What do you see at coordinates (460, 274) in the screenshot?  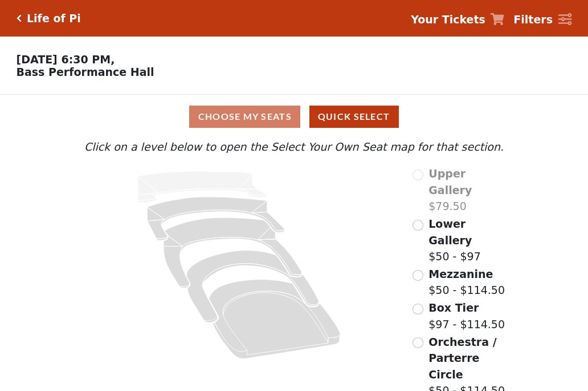 I see `span: Mezzanine` at bounding box center [460, 274].